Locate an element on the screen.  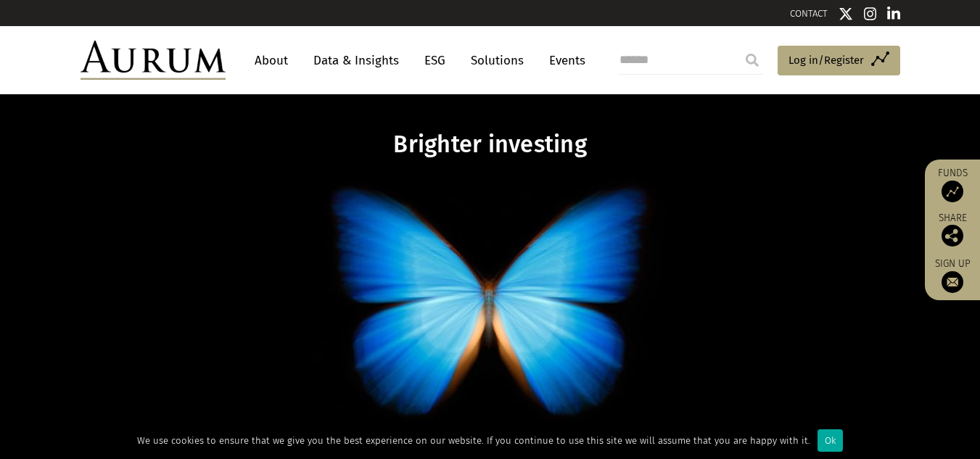
a: ESG is located at coordinates (434, 60).